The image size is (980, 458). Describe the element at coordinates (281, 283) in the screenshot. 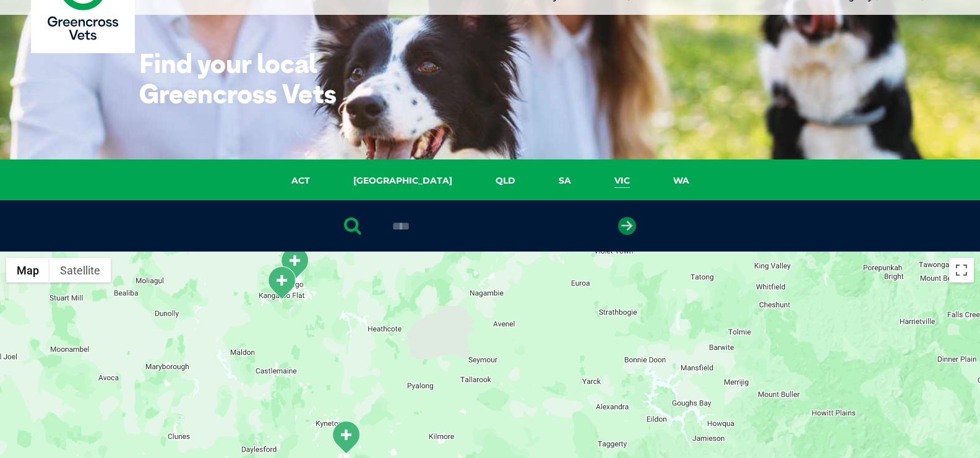

I see `div: Kangaroo Flat` at that location.